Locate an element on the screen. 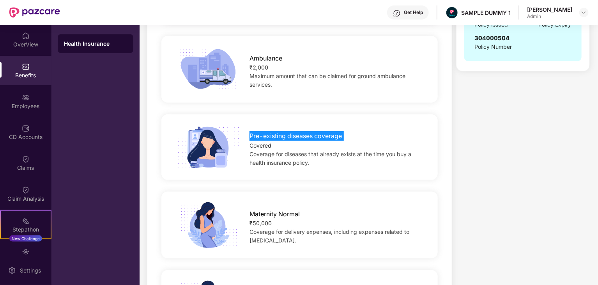 This screenshot has height=285, width=598. img: svg+xml;base64,PHN2ZyBpZD0iRW5kb3JzZW1lbnRzIiB4bWxucz0iaHR0cDovL3d3dy53My5vcmcvMjAwMC9zdmciIHdpZH... is located at coordinates (26, 252).